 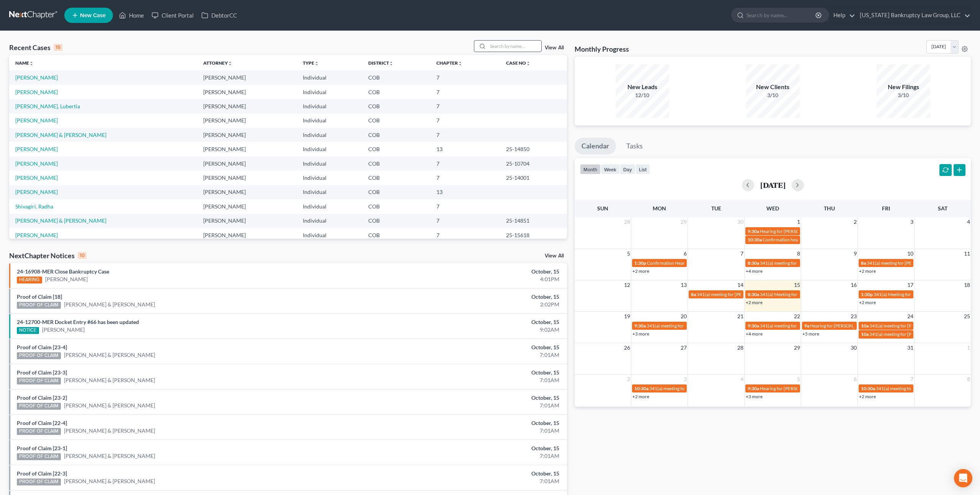 I want to click on span: 3, so click(x=685, y=379).